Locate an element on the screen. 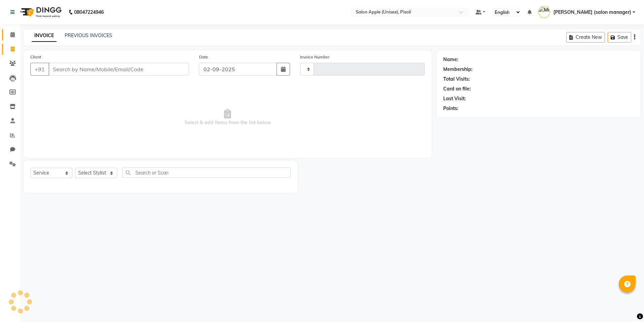  div: Points: is located at coordinates (451, 108).